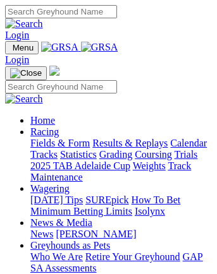 Image resolution: width=217 pixels, height=274 pixels. Describe the element at coordinates (156, 200) in the screenshot. I see `a: How To Bet` at that location.